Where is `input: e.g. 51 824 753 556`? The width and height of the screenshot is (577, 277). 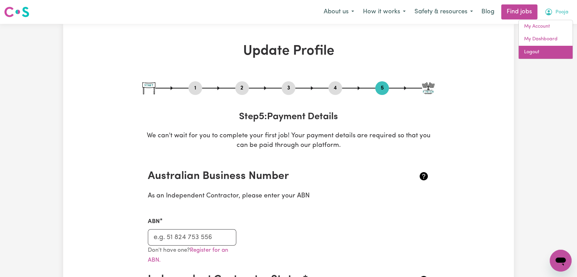
input: e.g. 51 824 753 556 is located at coordinates (192, 237).